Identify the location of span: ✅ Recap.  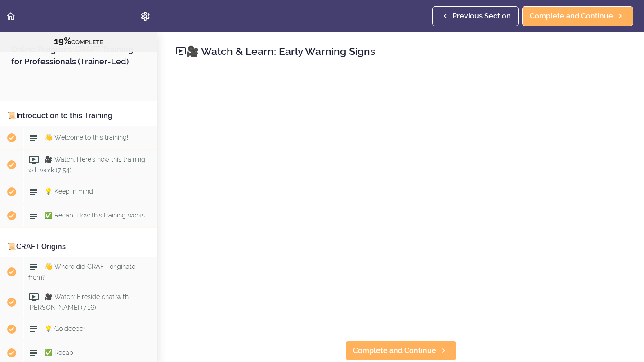
(59, 353).